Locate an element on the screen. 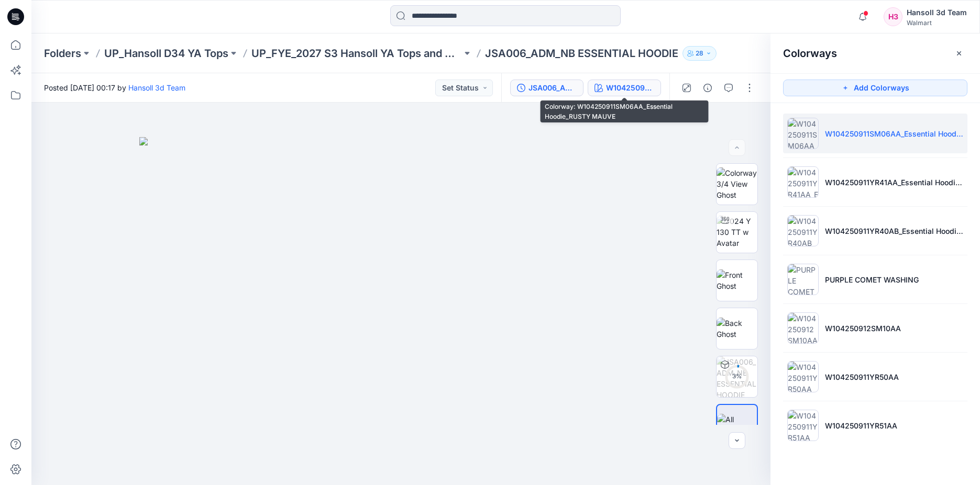 The image size is (980, 485). img: W104250911YR51AA is located at coordinates (803, 425).